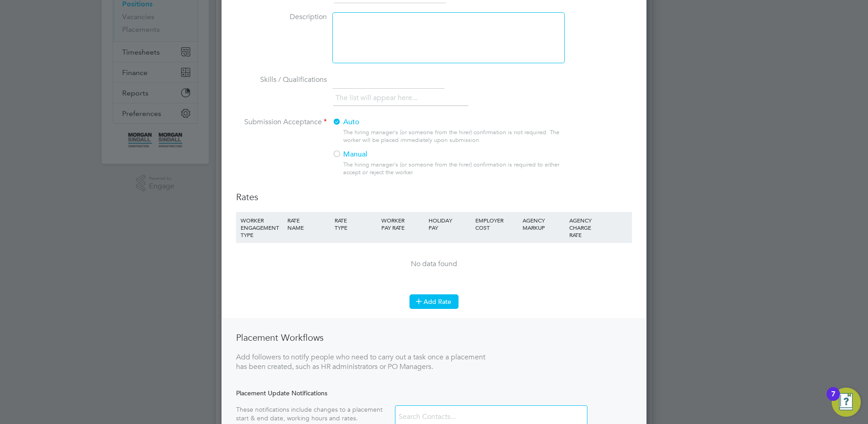 The height and width of the screenshot is (424, 868). What do you see at coordinates (315, 414) in the screenshot?
I see `div: These notifications include changes to a placement start & end date, working hours and rates.` at bounding box center [315, 414].